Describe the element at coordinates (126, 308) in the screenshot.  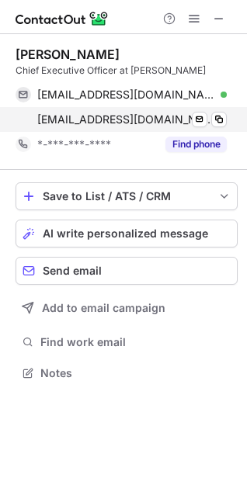
I see `button: Add to email campaign` at that location.